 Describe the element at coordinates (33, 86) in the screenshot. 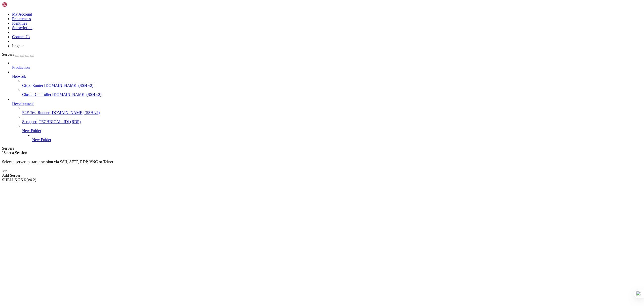

I see `span: Cisco Router` at that location.